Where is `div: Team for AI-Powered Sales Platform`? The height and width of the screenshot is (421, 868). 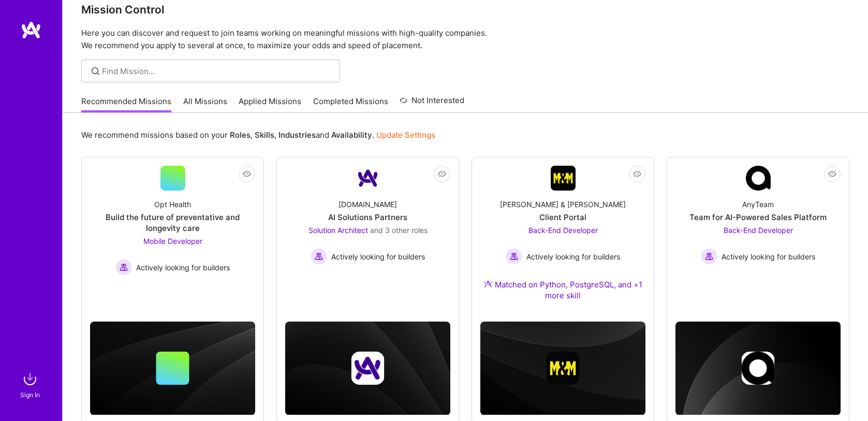 div: Team for AI-Powered Sales Platform is located at coordinates (758, 217).